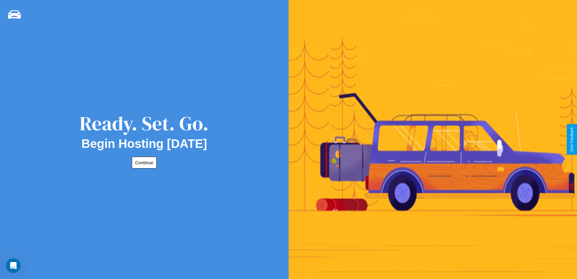 The width and height of the screenshot is (577, 279). What do you see at coordinates (572, 139) in the screenshot?
I see `div: Give Feedback` at bounding box center [572, 139].